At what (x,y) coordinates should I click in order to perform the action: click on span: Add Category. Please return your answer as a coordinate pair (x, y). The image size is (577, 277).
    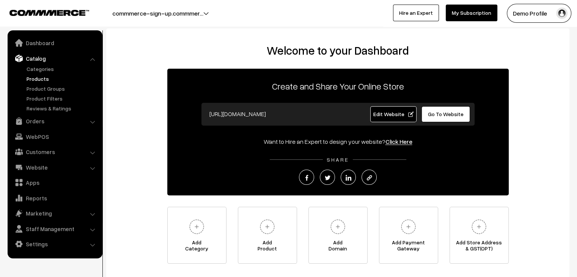
    Looking at the image, I should click on (197, 247).